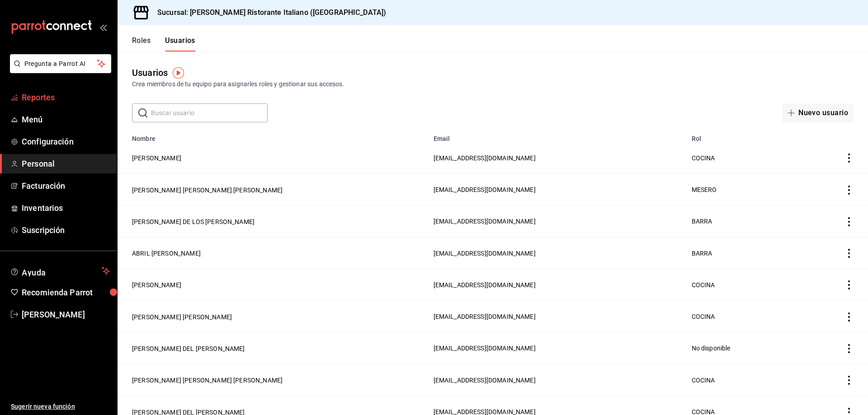  What do you see at coordinates (59, 271) in the screenshot?
I see `span: Ayuda` at bounding box center [59, 271].